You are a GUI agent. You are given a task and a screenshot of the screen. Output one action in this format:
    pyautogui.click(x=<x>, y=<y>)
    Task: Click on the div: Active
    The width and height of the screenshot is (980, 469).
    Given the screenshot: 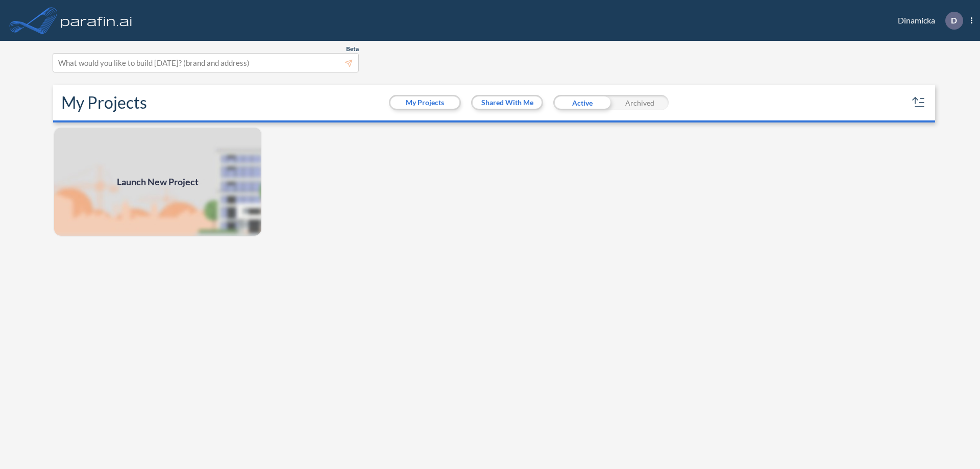 What is the action you would take?
    pyautogui.click(x=582, y=103)
    